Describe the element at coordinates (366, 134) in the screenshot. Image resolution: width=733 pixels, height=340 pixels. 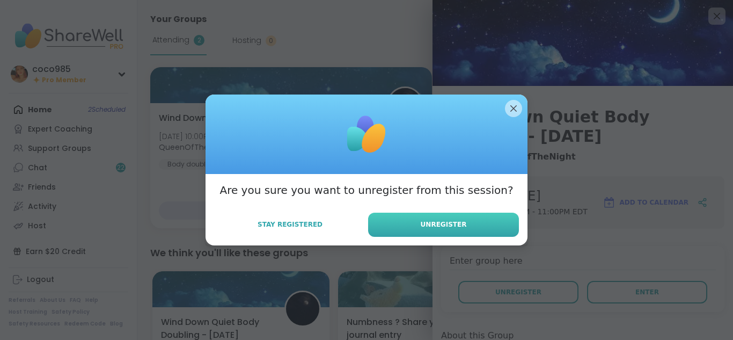
I see `img: ShareWell Logomark` at that location.